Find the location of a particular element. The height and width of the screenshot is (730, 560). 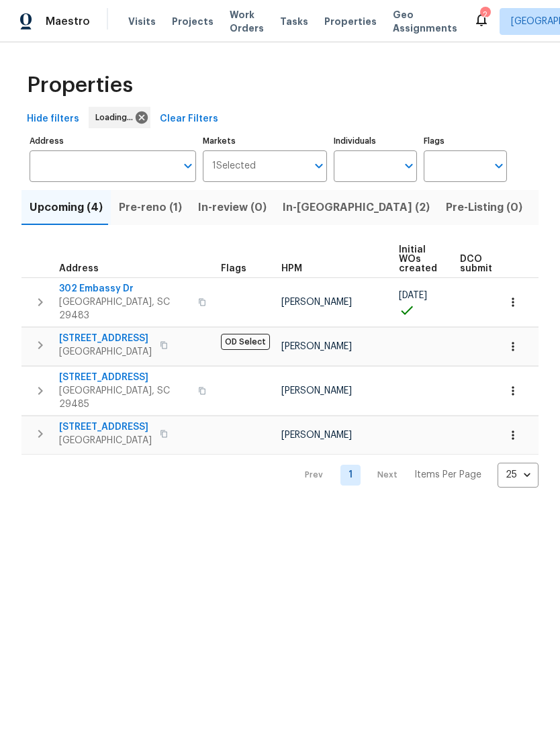

label: Individuals is located at coordinates (375, 141).